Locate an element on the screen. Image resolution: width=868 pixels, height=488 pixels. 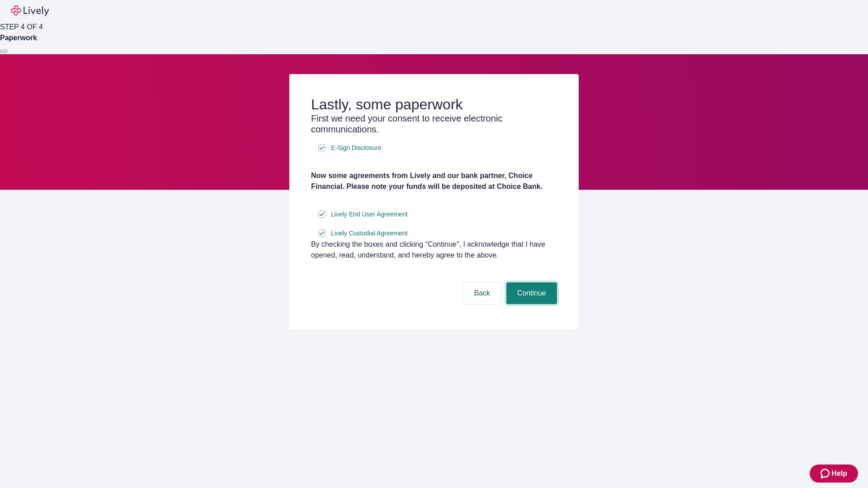
span: Lively End User Agreement is located at coordinates (370, 215).